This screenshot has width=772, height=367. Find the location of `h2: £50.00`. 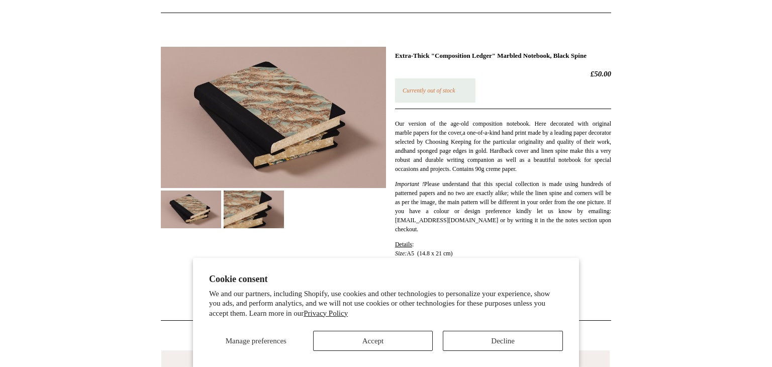

h2: £50.00 is located at coordinates (503, 74).